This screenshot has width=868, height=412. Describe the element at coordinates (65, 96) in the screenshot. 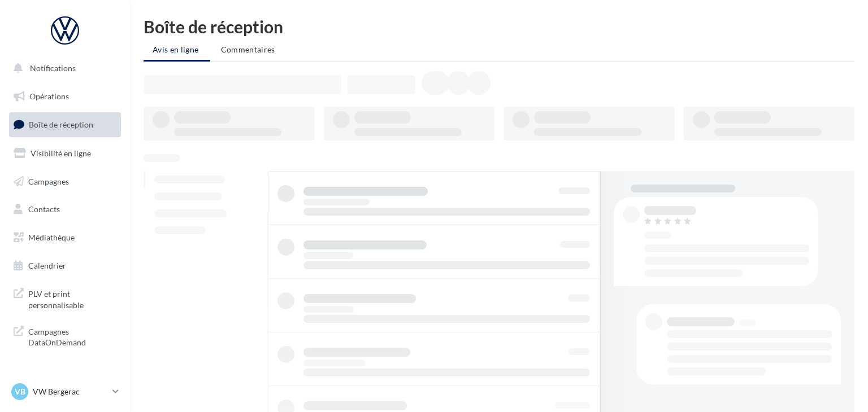

I see `a: Opérations` at that location.